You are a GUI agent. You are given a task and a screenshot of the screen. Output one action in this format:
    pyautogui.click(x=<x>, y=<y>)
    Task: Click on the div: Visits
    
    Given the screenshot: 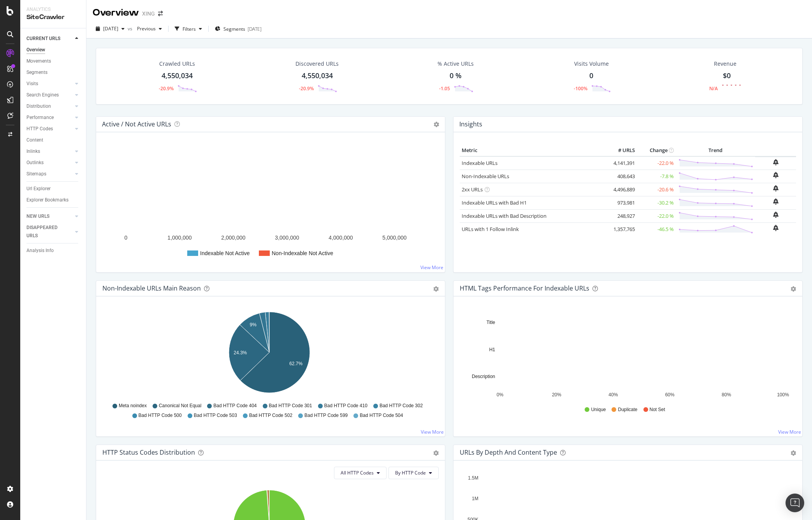 What is the action you would take?
    pyautogui.click(x=32, y=84)
    